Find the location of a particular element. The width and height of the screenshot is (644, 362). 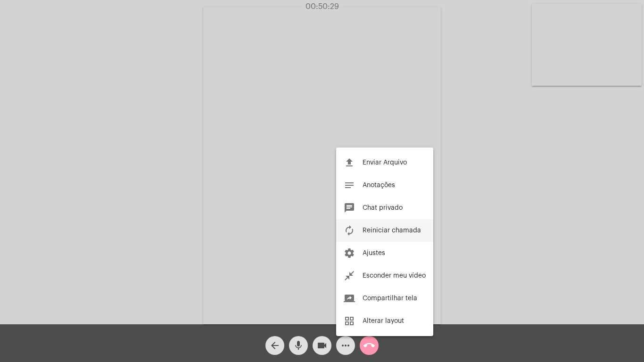

mat-icon: close_fullscreen is located at coordinates (349, 276).